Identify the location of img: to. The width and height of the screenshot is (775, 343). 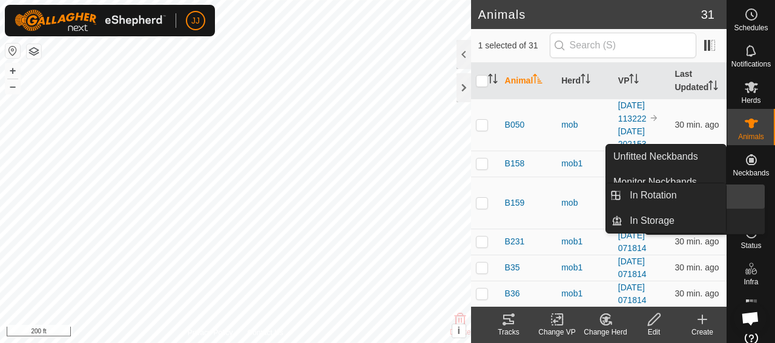
(654, 118).